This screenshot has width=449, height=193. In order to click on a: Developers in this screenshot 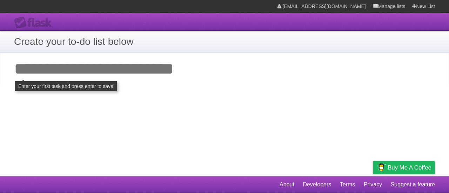, I will do `click(317, 185)`.